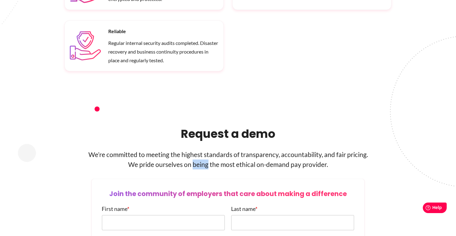 Image resolution: width=456 pixels, height=236 pixels. Describe the element at coordinates (85, 46) in the screenshot. I see `img: reliable.png` at that location.